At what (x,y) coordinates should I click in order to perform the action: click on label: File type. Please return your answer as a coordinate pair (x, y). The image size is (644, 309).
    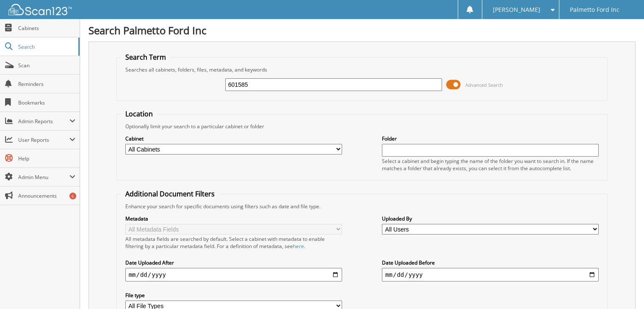
    Looking at the image, I should click on (234, 295).